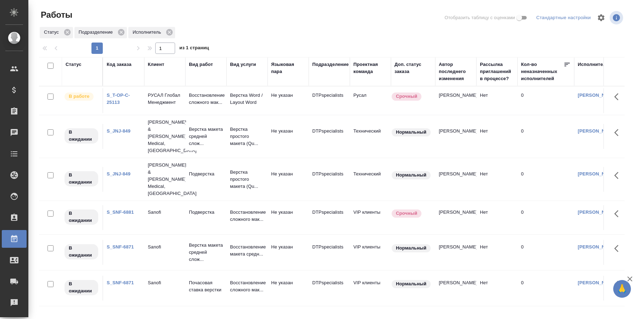  What do you see at coordinates (156, 64) in the screenshot?
I see `div: Клиент` at bounding box center [156, 64].